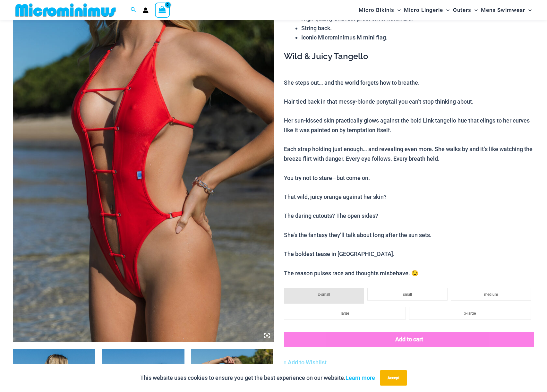  Describe the element at coordinates (418, 38) in the screenshot. I see `li: Iconic Microminimus M mini flag.` at that location.